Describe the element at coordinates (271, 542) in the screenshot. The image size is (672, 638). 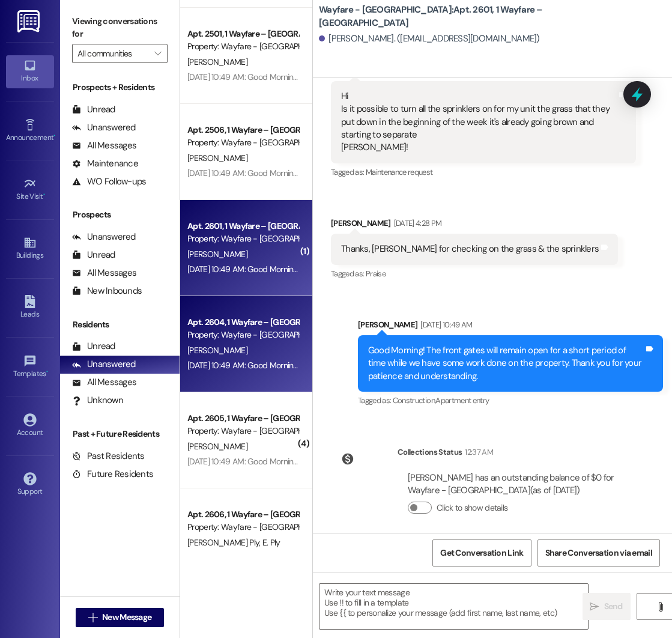
I see `span: E. Ply` at that location.